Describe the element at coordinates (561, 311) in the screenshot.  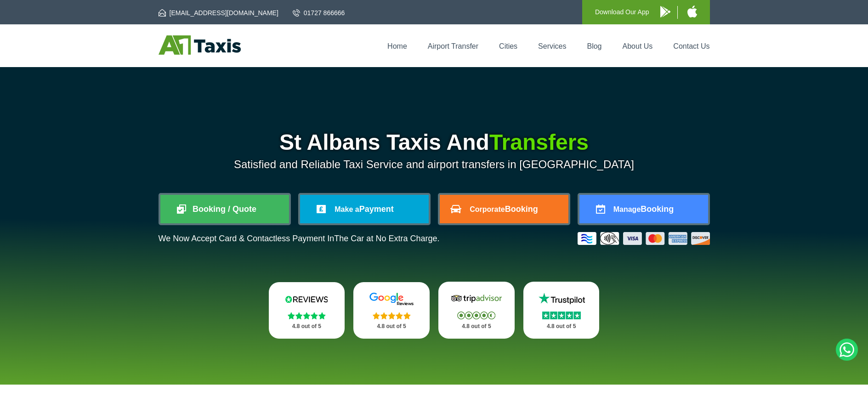
I see `a: Trustpilot Stars 4.8 out of 5` at that location.